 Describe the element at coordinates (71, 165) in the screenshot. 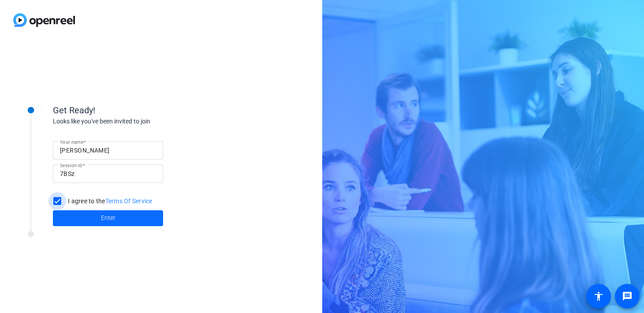

I see `mat-label: Session ID` at that location.